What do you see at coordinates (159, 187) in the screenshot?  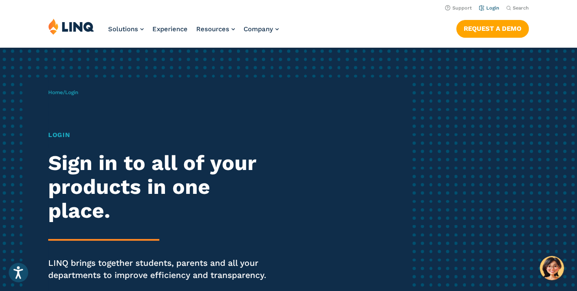 I see `h2: Sign in to all of your products in one place.` at bounding box center [159, 187].